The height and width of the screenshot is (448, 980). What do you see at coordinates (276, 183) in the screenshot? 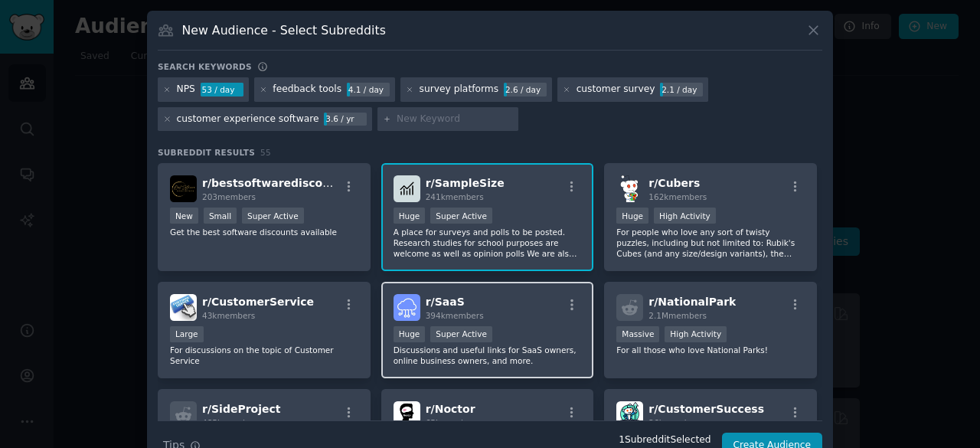
I see `span: r/ bestsoftwarediscounts` at bounding box center [276, 183].